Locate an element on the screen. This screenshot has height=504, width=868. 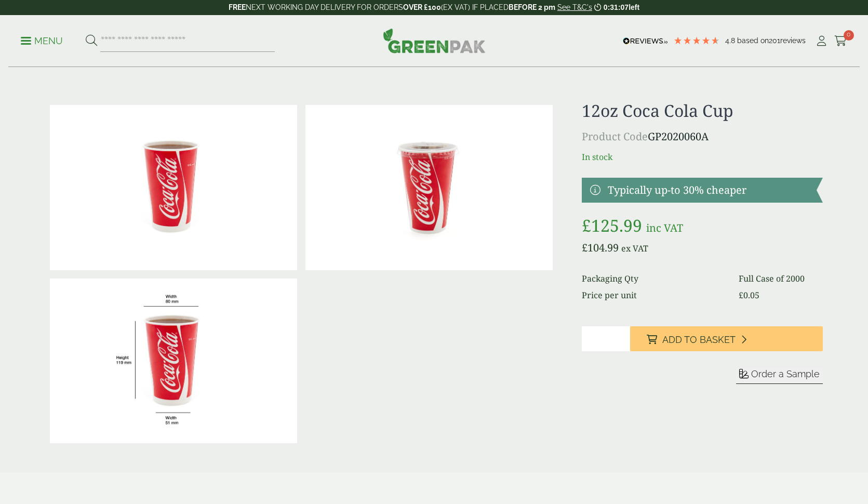
strong: BEFORE 2 pm is located at coordinates (532, 8).